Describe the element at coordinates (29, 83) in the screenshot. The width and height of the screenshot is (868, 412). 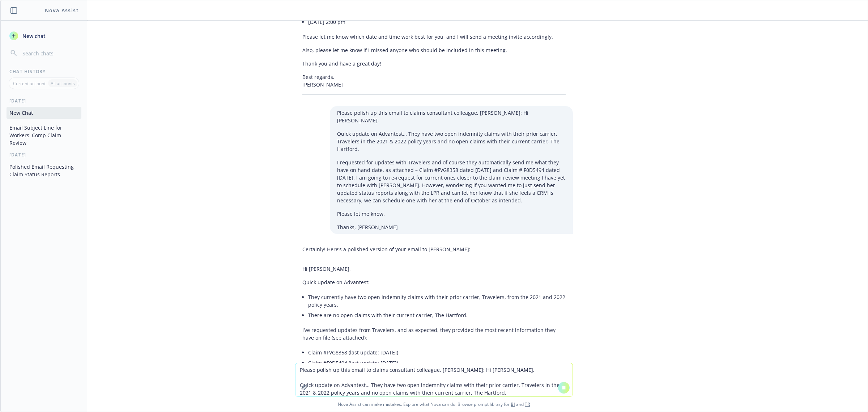
I see `p: Current account` at that location.